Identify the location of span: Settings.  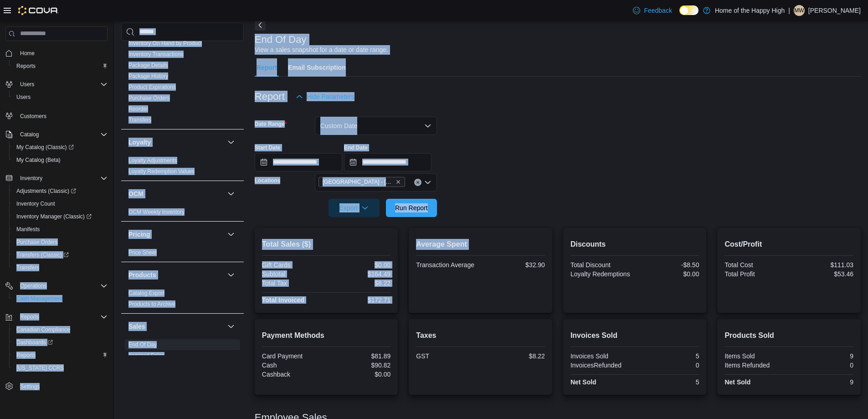
(29, 386).